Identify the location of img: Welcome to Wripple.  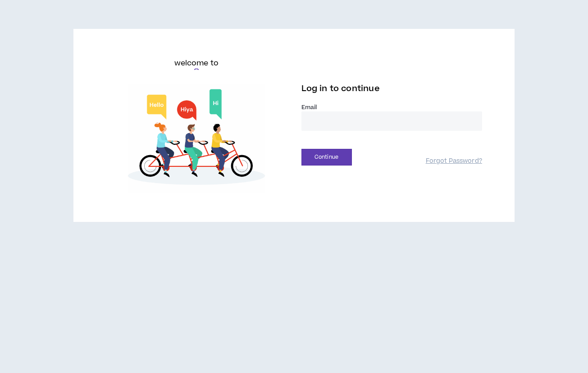
(196, 138).